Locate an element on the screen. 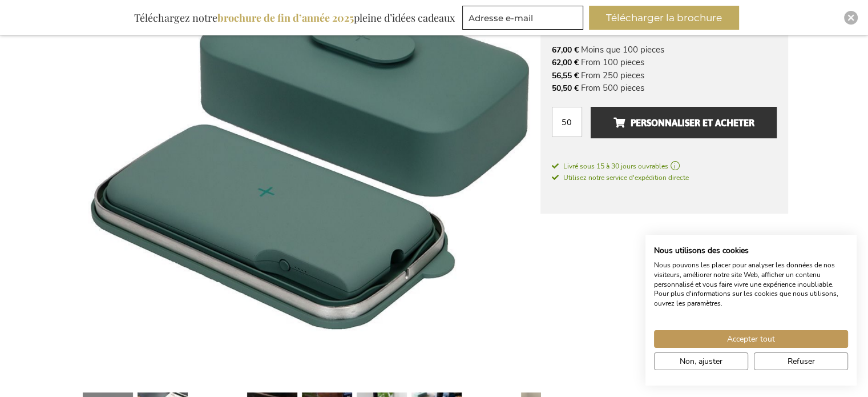 This screenshot has width=868, height=397. p: Nous pouvons les placer pour analyser les données de nos visiteurs, améliorer notre site Web, aff... is located at coordinates (751, 284).